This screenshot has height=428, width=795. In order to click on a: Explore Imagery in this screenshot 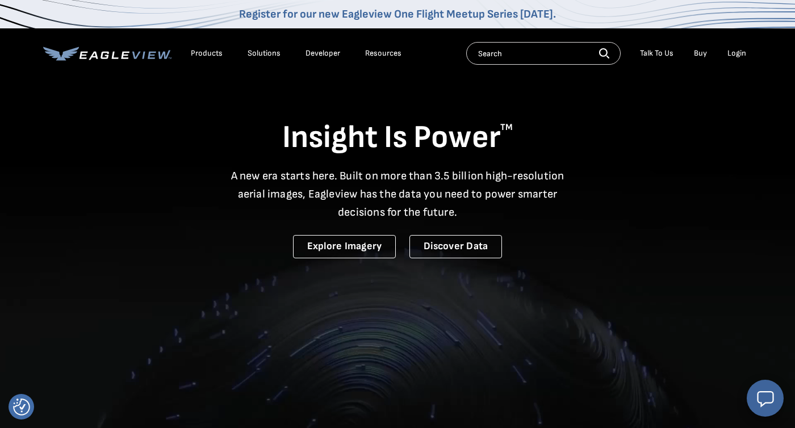, I will do `click(345, 246)`.